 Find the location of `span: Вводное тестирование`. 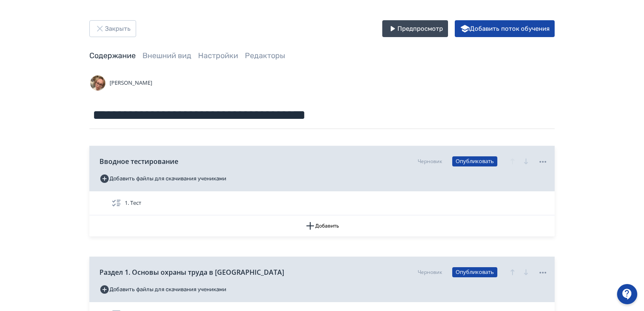

span: Вводное тестирование is located at coordinates (138, 161).